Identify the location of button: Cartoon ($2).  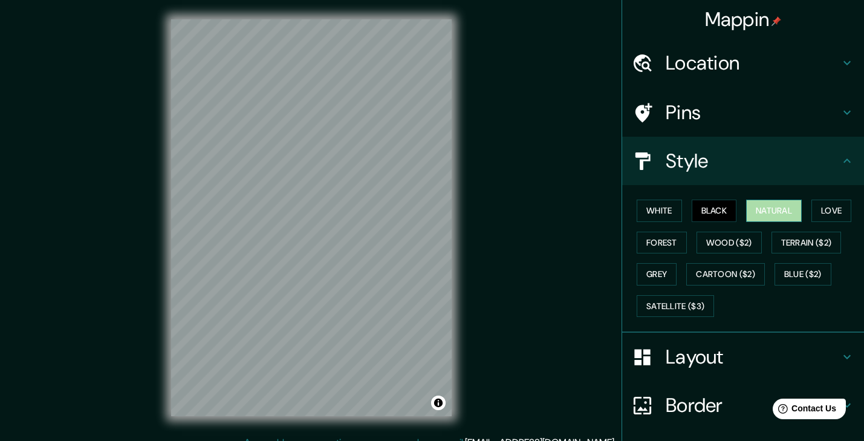
(725, 274).